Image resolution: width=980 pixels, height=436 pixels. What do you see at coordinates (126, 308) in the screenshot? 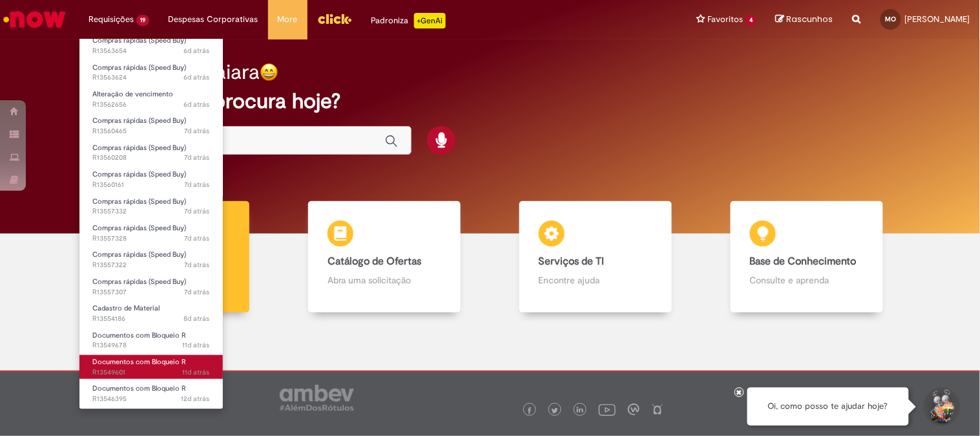
I see `span: Cadastro de Material` at bounding box center [126, 308].